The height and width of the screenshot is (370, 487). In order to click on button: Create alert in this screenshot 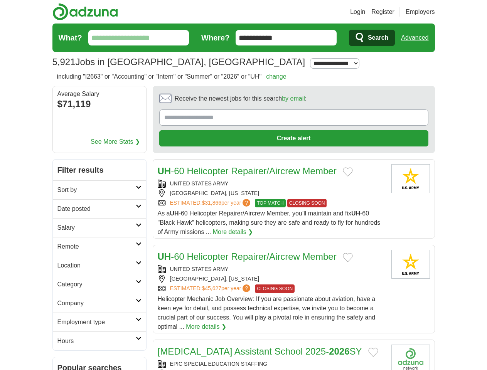, I will do `click(294, 138)`.